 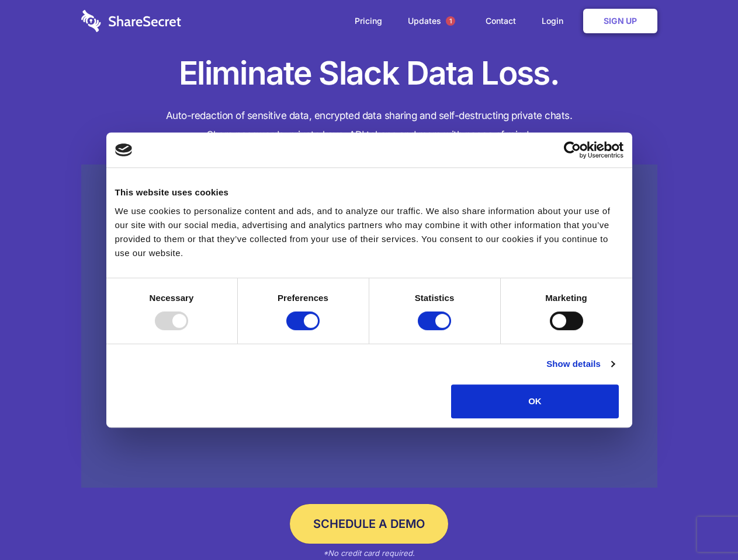 I want to click on strong: Statistics, so click(x=435, y=298).